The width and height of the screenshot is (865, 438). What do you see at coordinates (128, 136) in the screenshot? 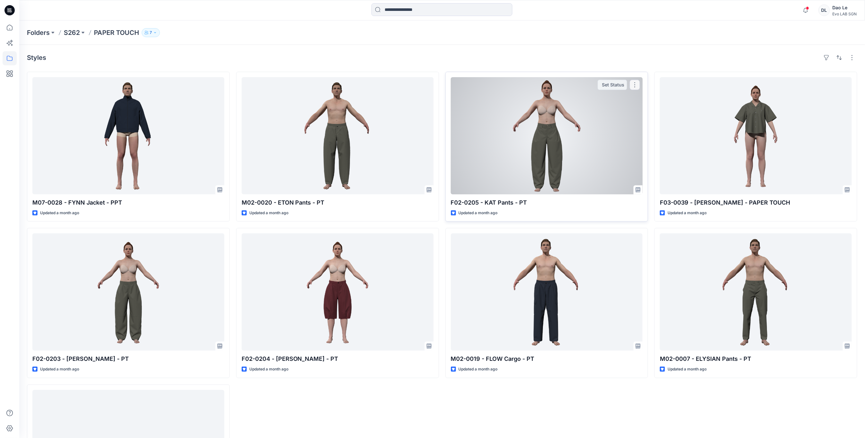
I see `a: M07-0028 - FYNN Jacket - PPT` at bounding box center [128, 136].